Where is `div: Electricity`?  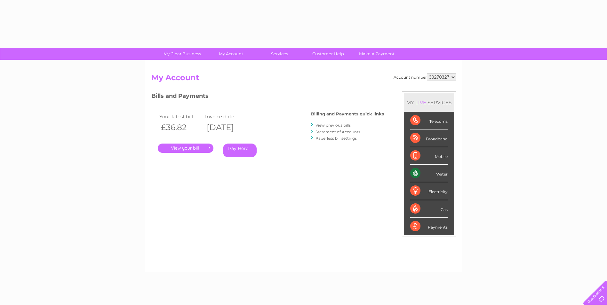
div: Electricity is located at coordinates (429, 191).